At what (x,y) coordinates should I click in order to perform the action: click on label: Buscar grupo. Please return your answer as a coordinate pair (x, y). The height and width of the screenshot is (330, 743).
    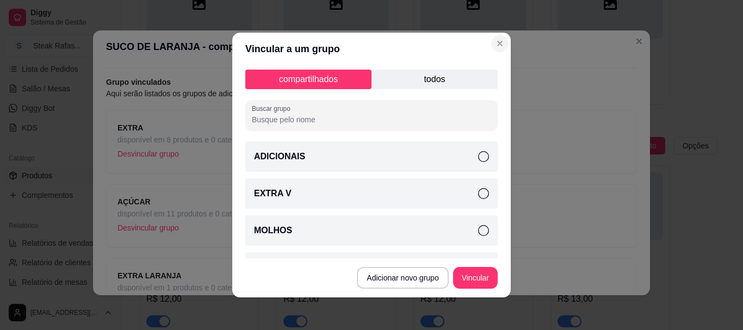
    Looking at the image, I should click on (273, 108).